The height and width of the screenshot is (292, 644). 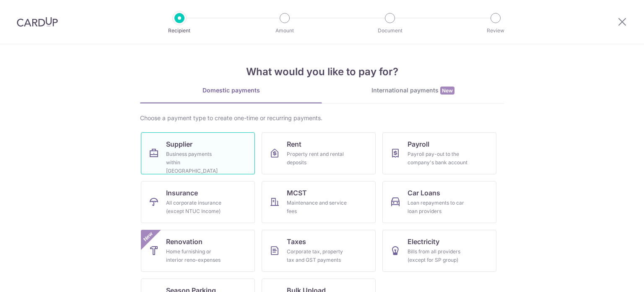 I want to click on a: ElectricityBills from all providers (except for SP group), so click(x=440, y=251).